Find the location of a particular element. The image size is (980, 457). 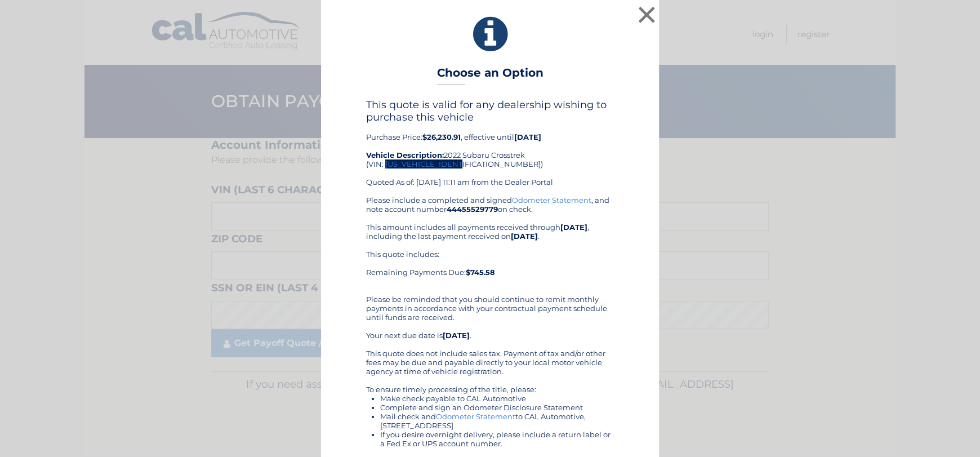

b: $745.58 is located at coordinates (481, 272).